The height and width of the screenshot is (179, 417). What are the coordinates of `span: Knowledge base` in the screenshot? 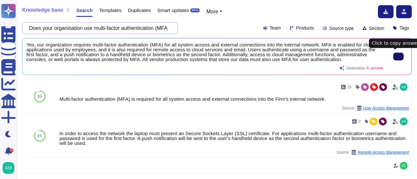 It's located at (43, 10).